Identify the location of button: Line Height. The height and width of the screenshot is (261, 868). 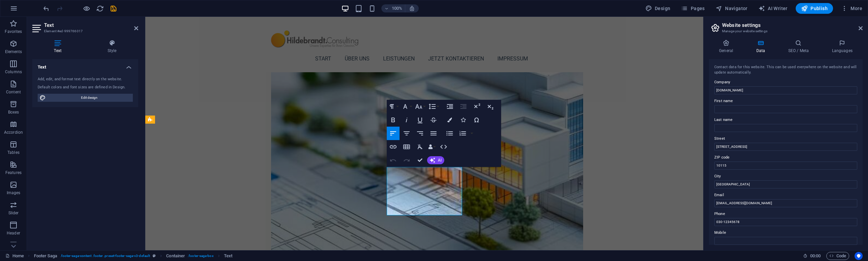
(434, 106).